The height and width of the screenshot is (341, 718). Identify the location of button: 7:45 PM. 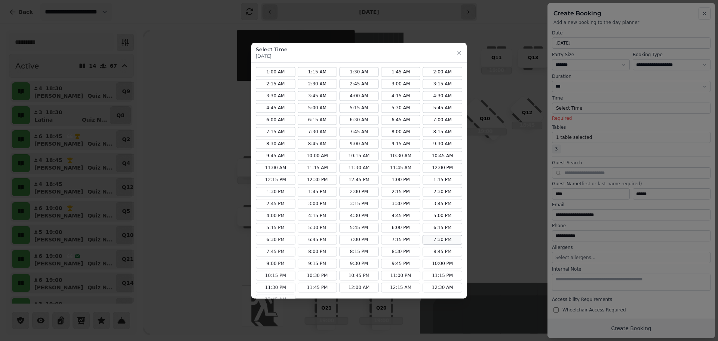
(276, 251).